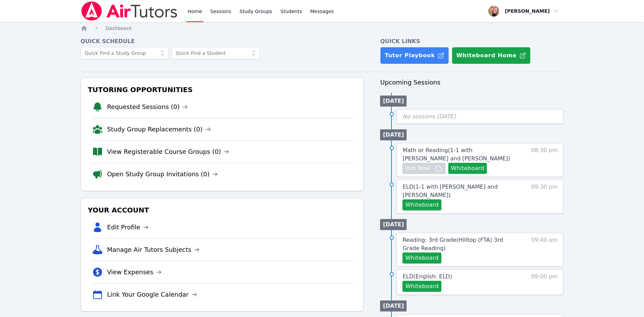 Image resolution: width=644 pixels, height=317 pixels. I want to click on nav: Breadcrumb, so click(322, 28).